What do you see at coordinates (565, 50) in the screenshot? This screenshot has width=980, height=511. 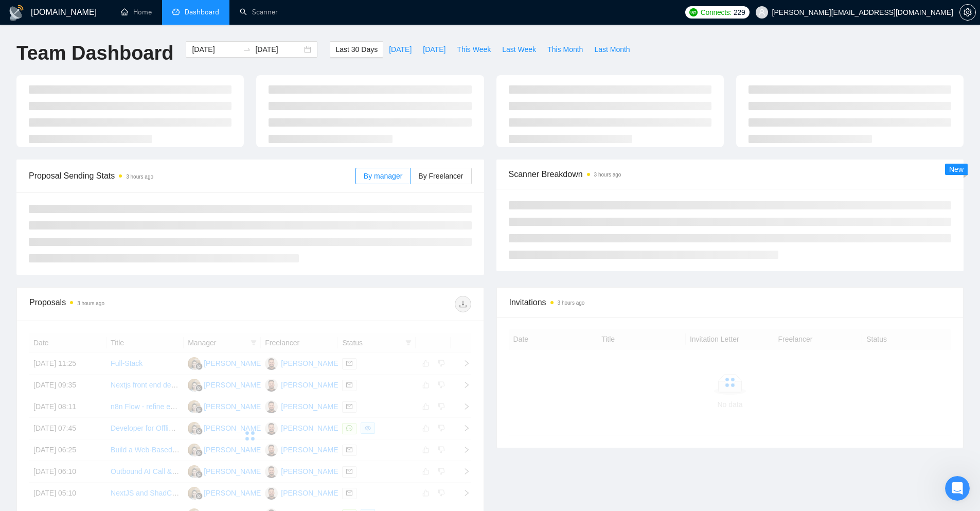 I see `button: This Month` at bounding box center [565, 50].